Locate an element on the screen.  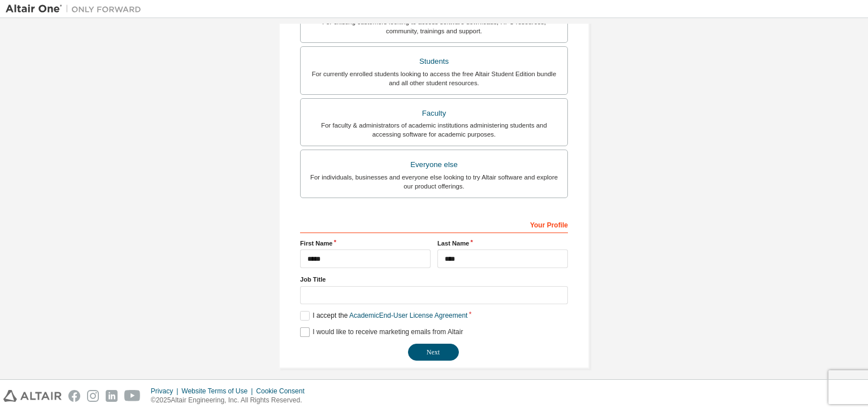
label: Last Name is located at coordinates (502, 243).